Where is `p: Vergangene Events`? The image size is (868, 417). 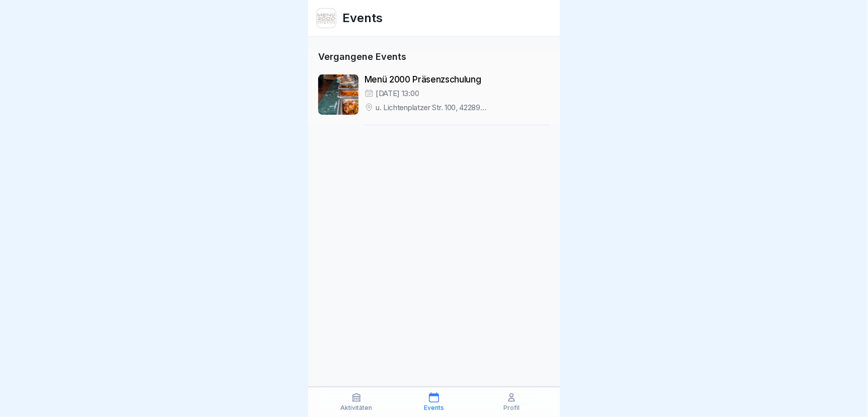
p: Vergangene Events is located at coordinates (434, 57).